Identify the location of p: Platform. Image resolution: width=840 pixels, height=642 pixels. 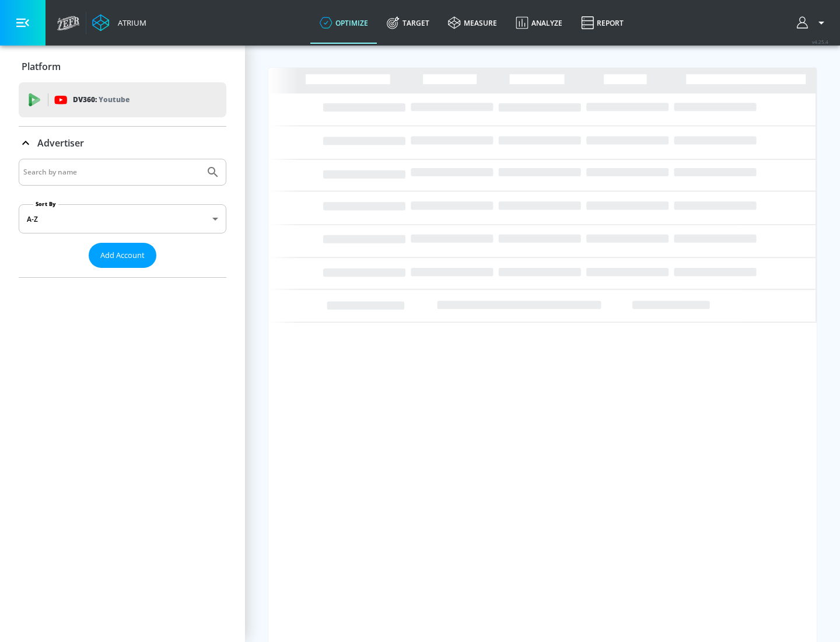
(41, 67).